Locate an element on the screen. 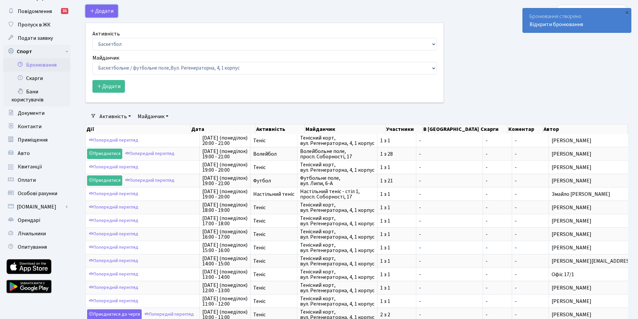 Image resolution: width=638 pixels, height=319 pixels. a: Подати заявку is located at coordinates (37, 38).